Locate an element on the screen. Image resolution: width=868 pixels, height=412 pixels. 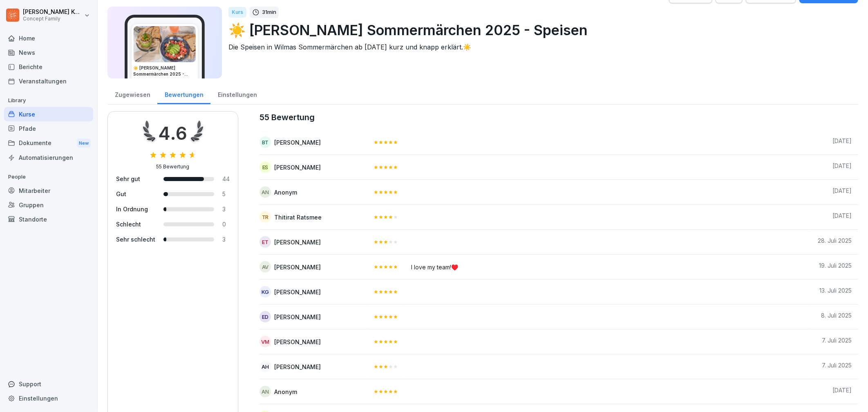
div: I love my team!♥️ is located at coordinates (607, 266).